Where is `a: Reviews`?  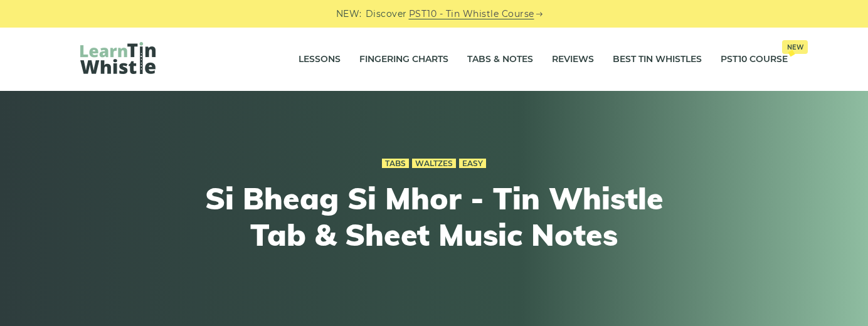 a: Reviews is located at coordinates (573, 60).